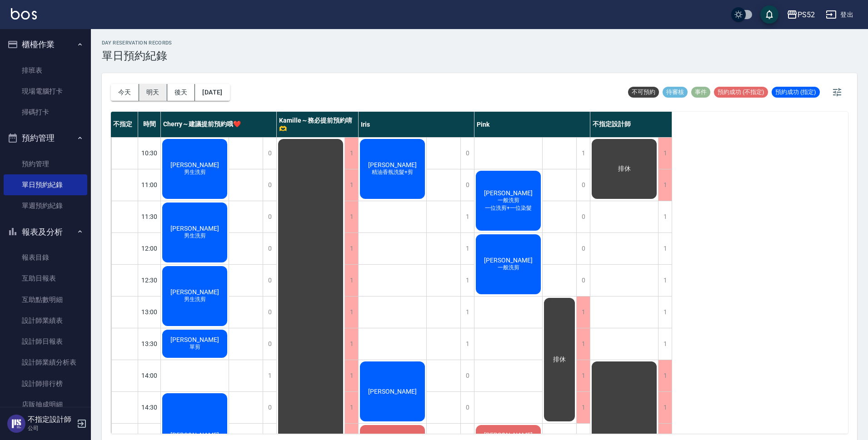  I want to click on div: 14:30, so click(150, 408).